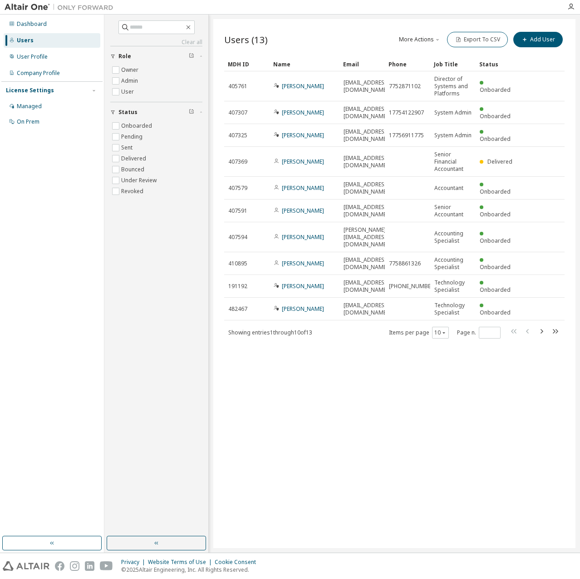 The width and height of the screenshot is (580, 579). What do you see at coordinates (479, 332) in the screenshot?
I see `span: Page n.` at bounding box center [479, 332].